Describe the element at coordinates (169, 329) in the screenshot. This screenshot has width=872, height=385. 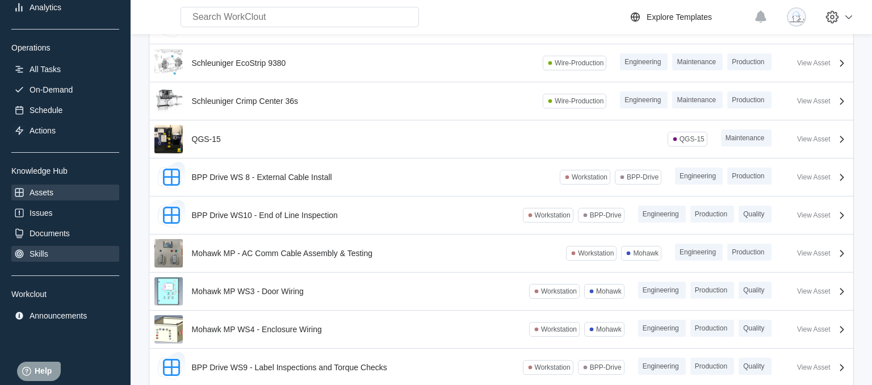
I see `img: Mohawk MP WS4 - Enclosure Wiring` at that location.